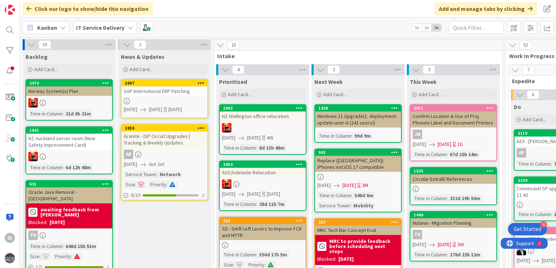 The image size is (556, 268). I want to click on div: 2054AUS/Adelaide Relocation, so click(263, 170).